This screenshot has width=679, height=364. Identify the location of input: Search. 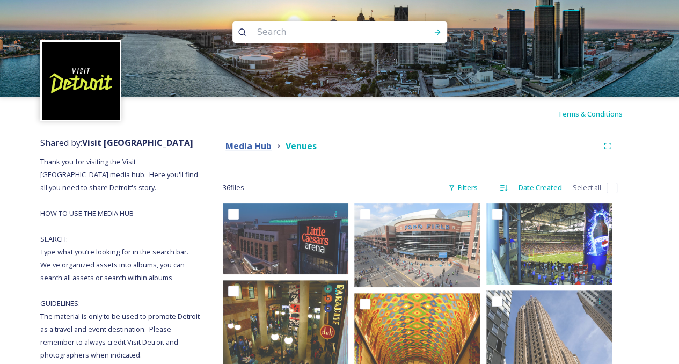
(325, 32).